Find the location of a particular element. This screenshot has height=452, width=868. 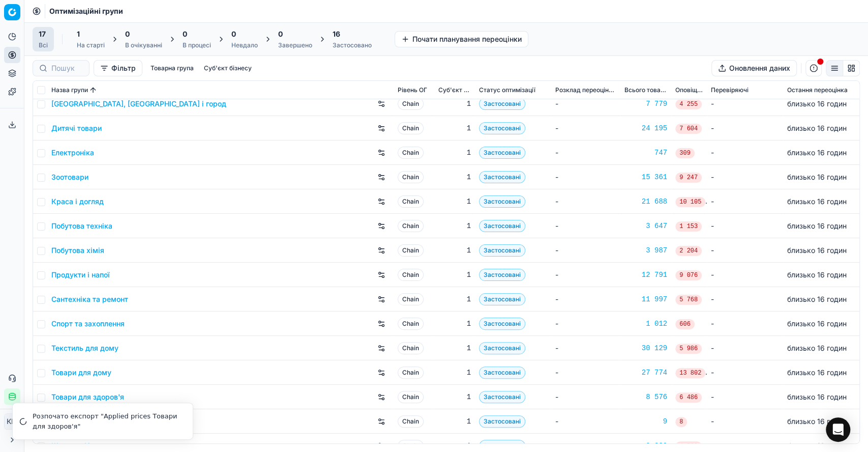

span: КM is located at coordinates (13, 421).